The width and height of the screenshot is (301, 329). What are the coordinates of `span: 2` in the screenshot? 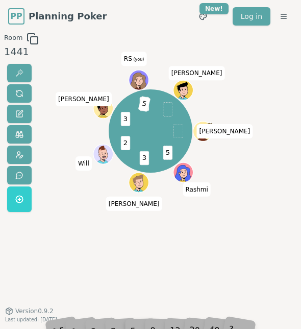 It's located at (126, 143).